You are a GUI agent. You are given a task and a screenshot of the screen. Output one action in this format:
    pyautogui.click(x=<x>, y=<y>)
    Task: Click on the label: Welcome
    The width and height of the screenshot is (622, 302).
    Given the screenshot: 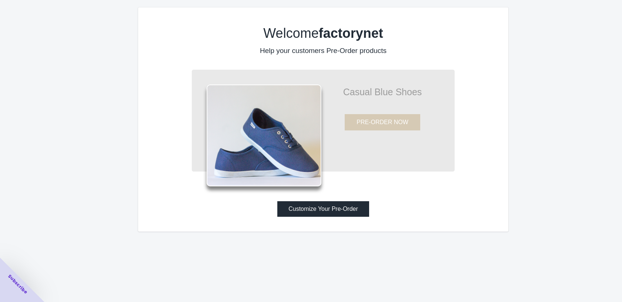 What is the action you would take?
    pyautogui.click(x=323, y=33)
    